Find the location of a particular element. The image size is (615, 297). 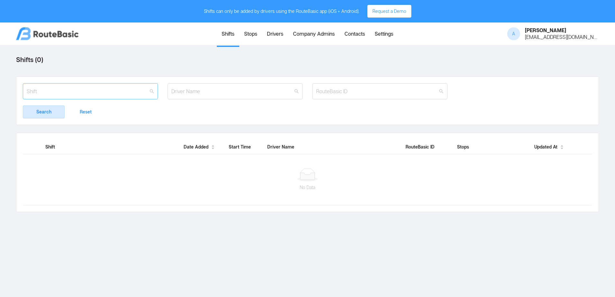

span: A is located at coordinates (514, 34).